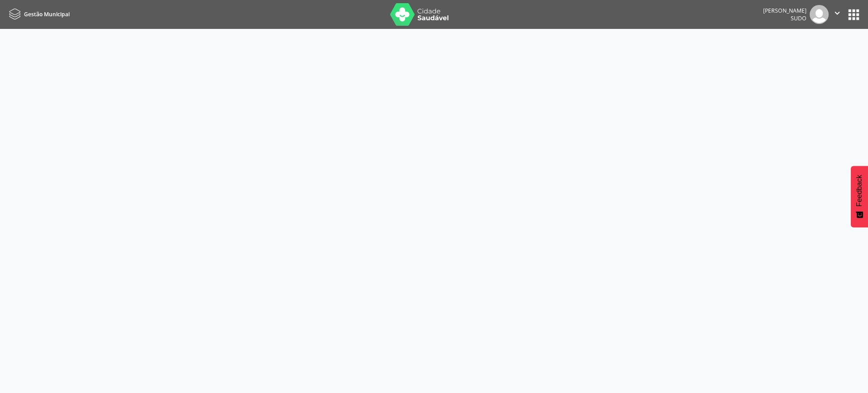 This screenshot has width=868, height=393. I want to click on a: Gestão Municipal, so click(38, 14).